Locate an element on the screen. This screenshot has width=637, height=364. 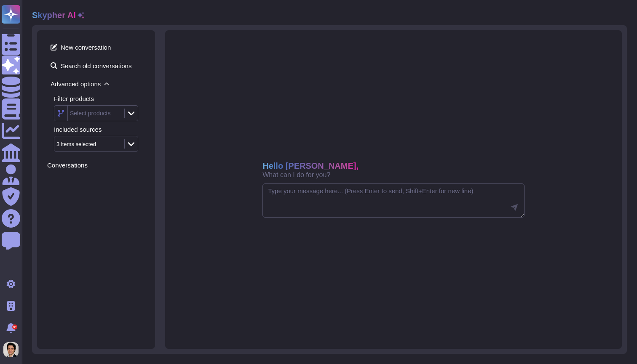
div: Select products is located at coordinates (90, 113).